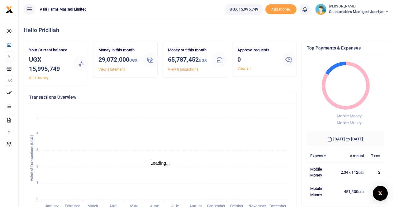  I want to click on tspan: 1, so click(37, 183).